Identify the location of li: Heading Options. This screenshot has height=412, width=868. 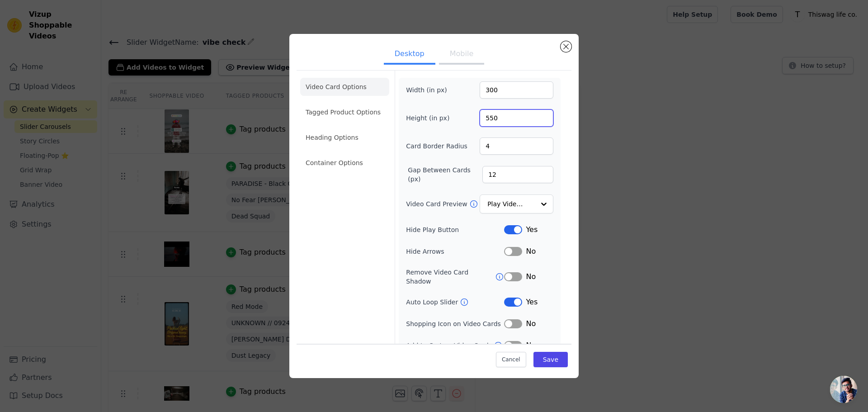
(345, 137).